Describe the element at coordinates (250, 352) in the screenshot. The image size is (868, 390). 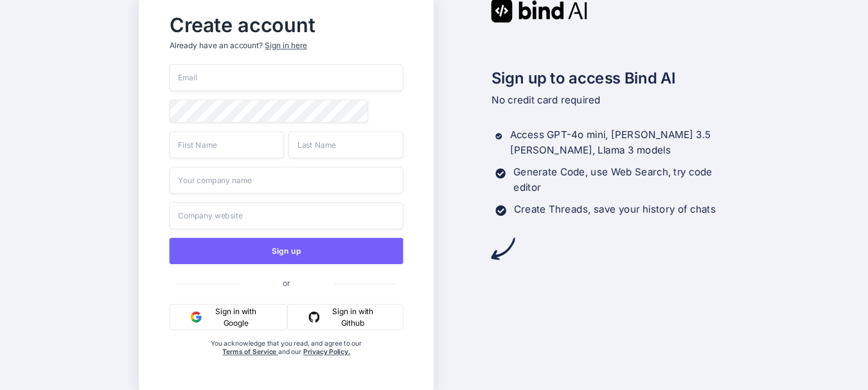
I see `a: Terms of Service` at that location.